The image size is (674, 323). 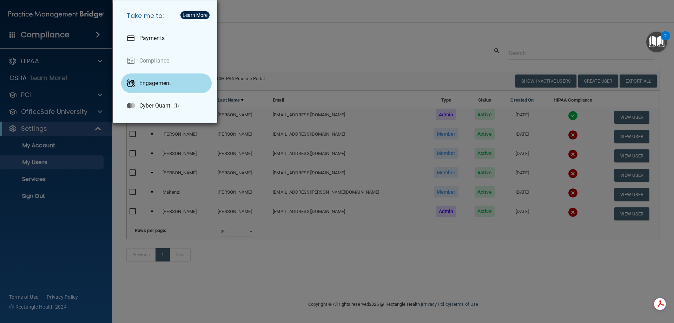 I want to click on a: Compliance, so click(x=166, y=61).